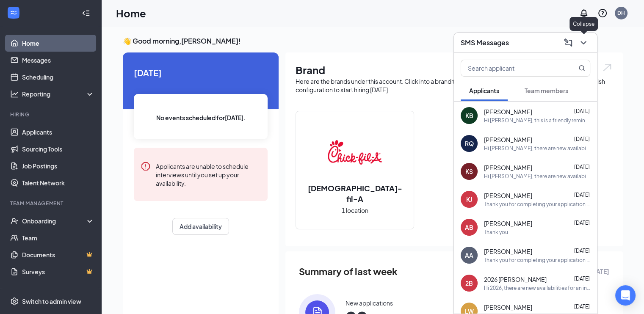 The height and width of the screenshot is (314, 644). I want to click on svg: Notifications, so click(584, 13).